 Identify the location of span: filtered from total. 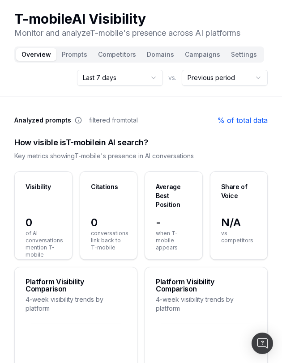
(113, 120).